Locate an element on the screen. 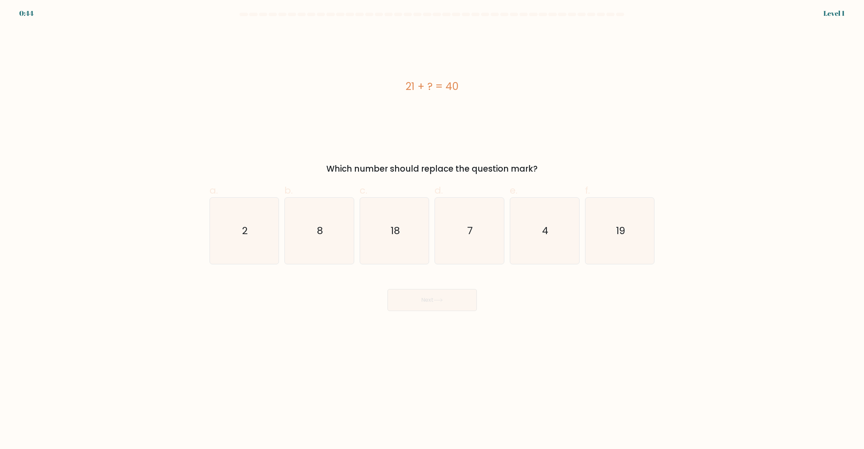 This screenshot has width=864, height=449. div: Level 1 is located at coordinates (834, 13).